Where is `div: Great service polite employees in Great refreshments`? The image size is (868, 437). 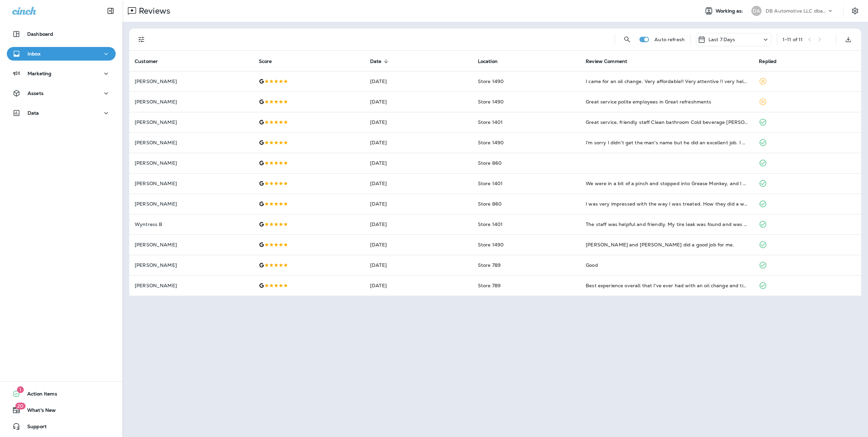 div: Great service polite employees in Great refreshments is located at coordinates (667, 101).